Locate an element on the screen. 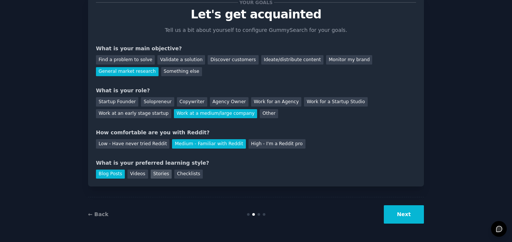  div: What is your preferred learning style? is located at coordinates (256, 163).